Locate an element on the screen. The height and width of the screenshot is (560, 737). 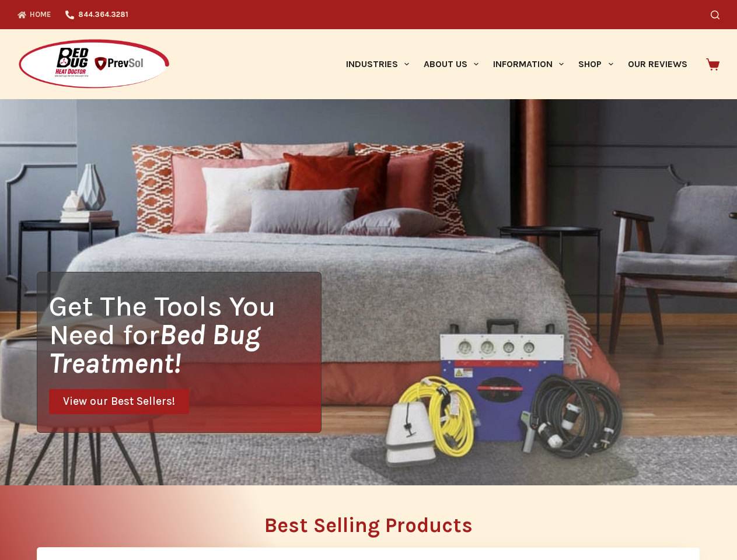
a: Our Reviews is located at coordinates (657, 65).